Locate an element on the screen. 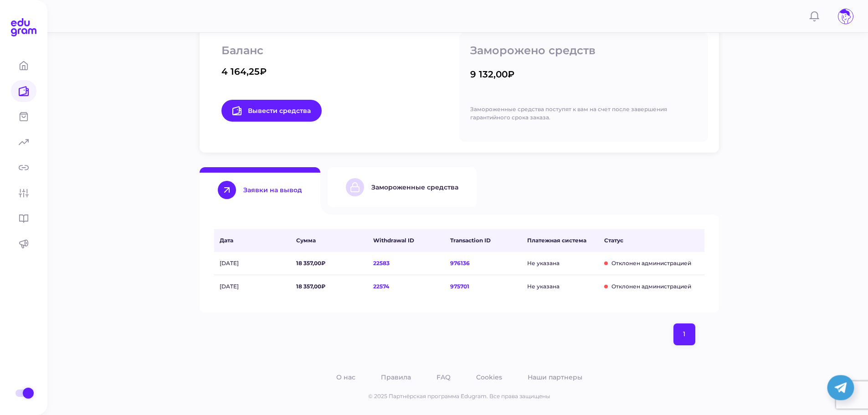 This screenshot has width=868, height=415. span: 975701 is located at coordinates (486, 286).